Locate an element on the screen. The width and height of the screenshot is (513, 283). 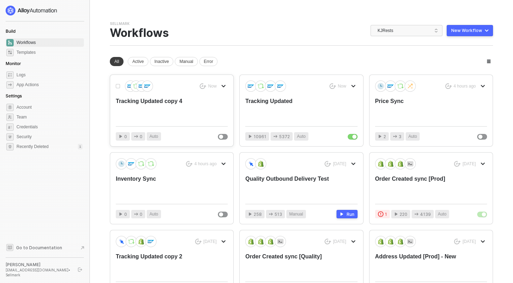
div: New Workflow is located at coordinates (467, 31).